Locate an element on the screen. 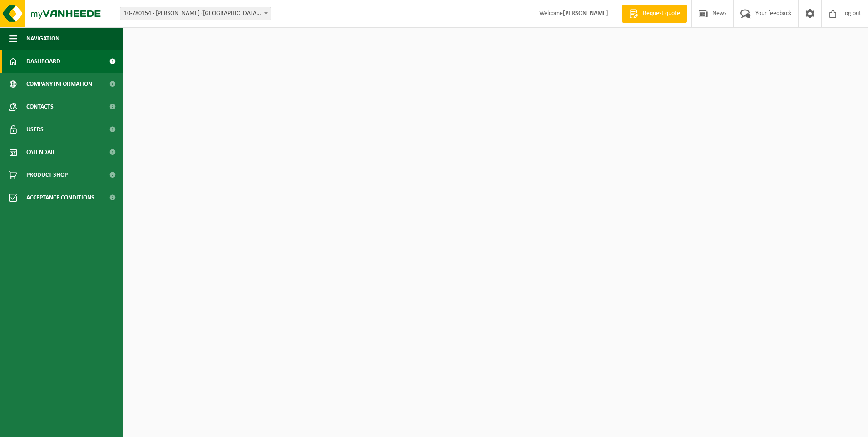 The width and height of the screenshot is (868, 437). span: Request quote is located at coordinates (661, 14).